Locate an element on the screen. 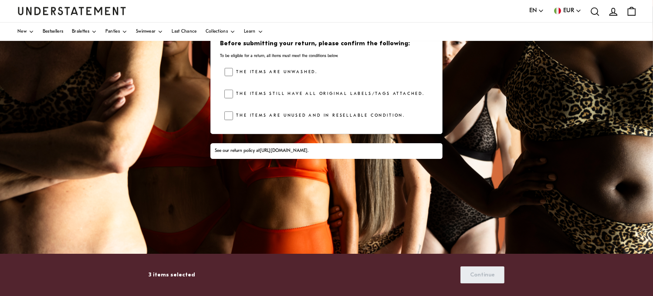 The width and height of the screenshot is (653, 296). label: The items are unwashed. is located at coordinates (275, 72).